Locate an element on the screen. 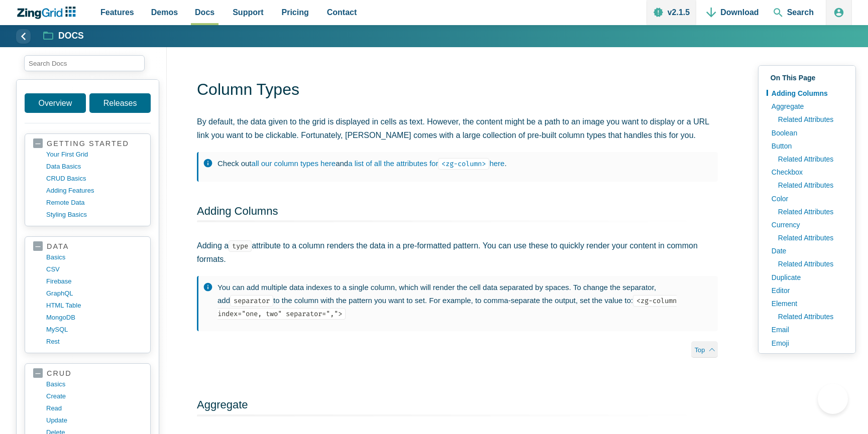 This screenshot has width=868, height=434. a: rest is located at coordinates (94, 341).